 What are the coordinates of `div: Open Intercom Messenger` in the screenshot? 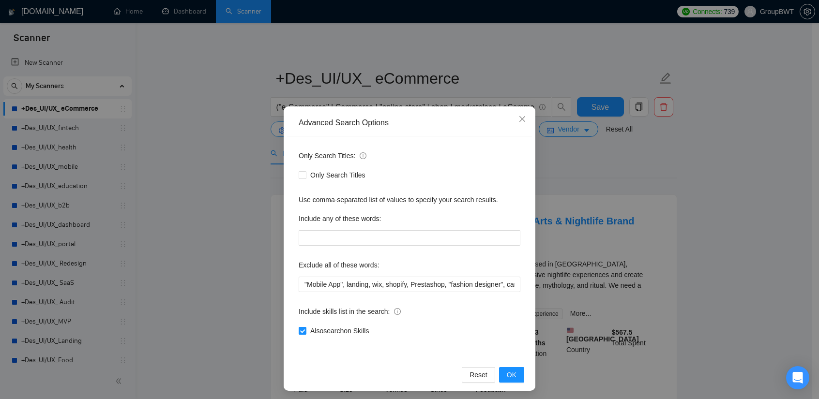 It's located at (797, 378).